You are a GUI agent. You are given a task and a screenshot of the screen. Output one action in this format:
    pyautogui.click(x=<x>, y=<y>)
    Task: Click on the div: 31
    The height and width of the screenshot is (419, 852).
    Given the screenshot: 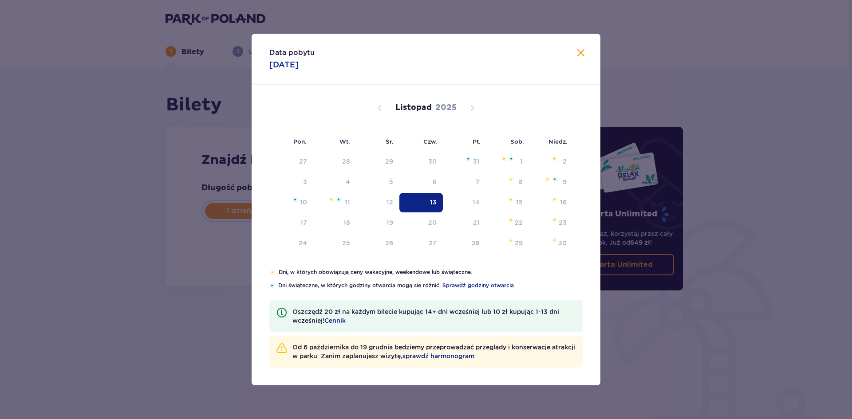 What is the action you would take?
    pyautogui.click(x=476, y=161)
    